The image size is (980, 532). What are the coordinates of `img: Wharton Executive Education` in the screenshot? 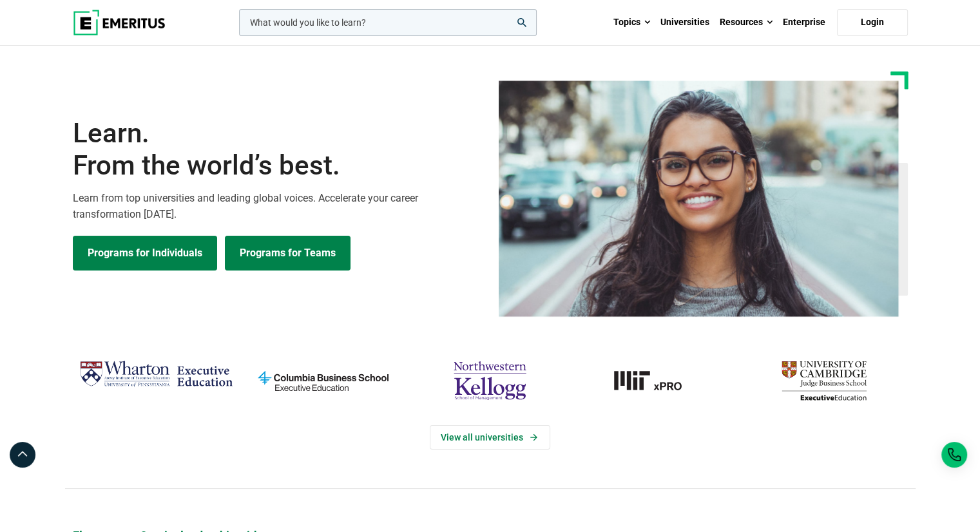 It's located at (156, 374).